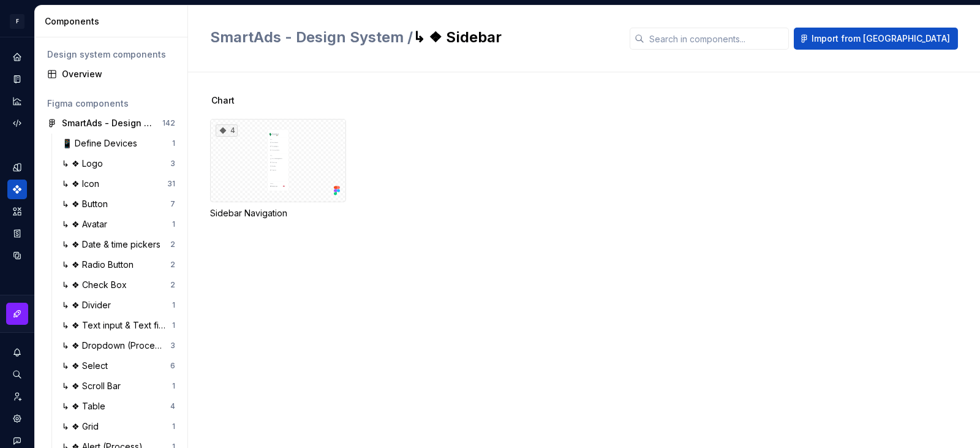 The width and height of the screenshot is (980, 448). What do you see at coordinates (223, 101) in the screenshot?
I see `span: Chart` at bounding box center [223, 101].